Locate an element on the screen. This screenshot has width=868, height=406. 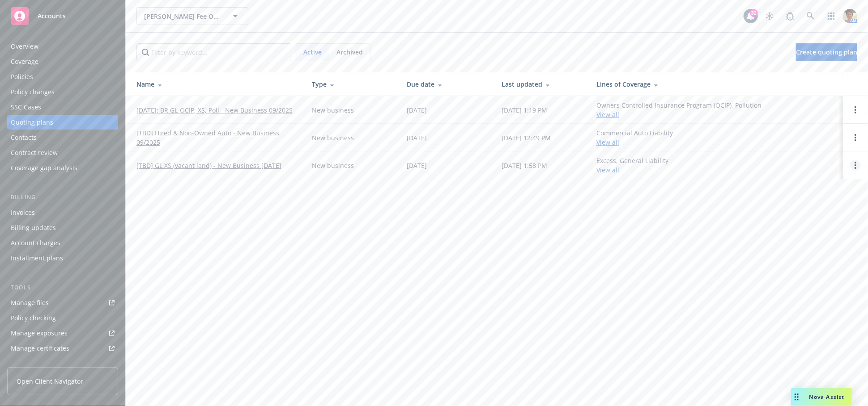
div: Billing is located at coordinates (62, 198).